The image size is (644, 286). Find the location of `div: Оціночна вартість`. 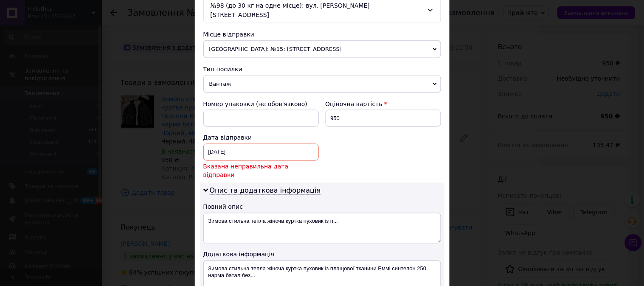

div: Оціночна вартість is located at coordinates (383, 104).